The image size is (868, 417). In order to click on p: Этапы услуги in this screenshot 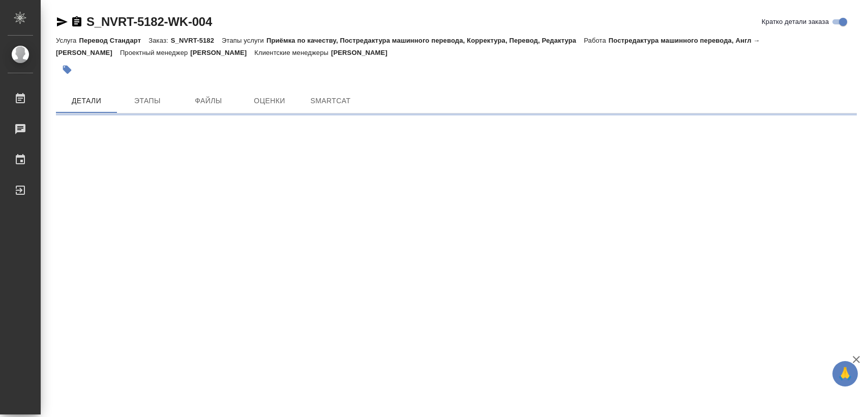, I will do `click(244, 40)`.